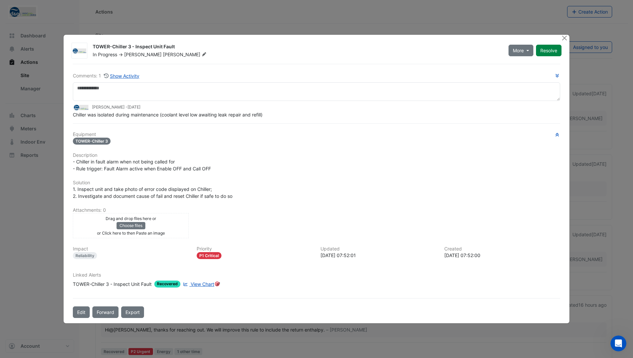  I want to click on h6: Solution, so click(317, 183).